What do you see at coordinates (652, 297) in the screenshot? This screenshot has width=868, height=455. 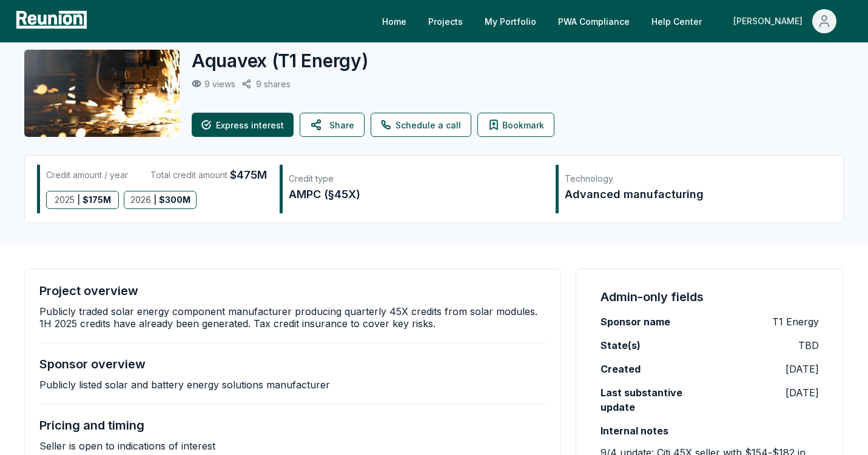 I see `h4: Admin-only fields` at bounding box center [652, 297].